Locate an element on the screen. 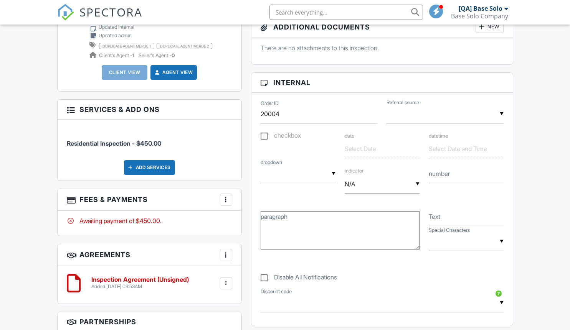  label: indicator is located at coordinates (382, 166).